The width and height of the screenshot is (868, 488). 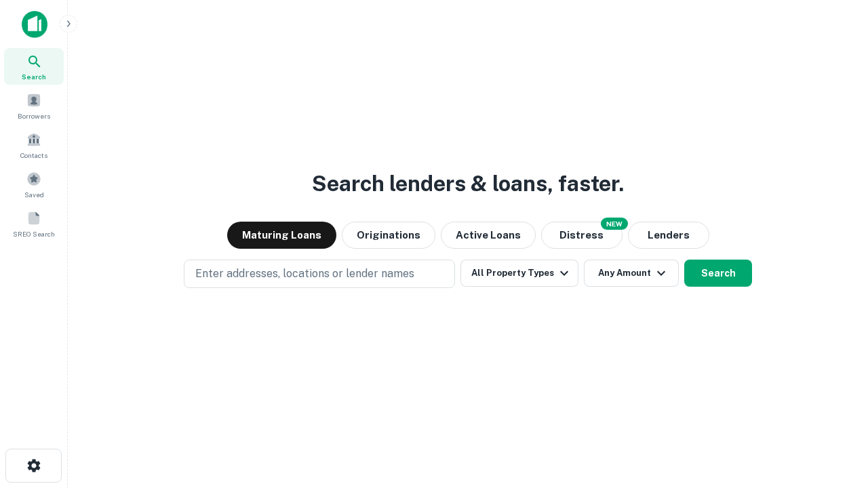 I want to click on span: Borrowers, so click(x=34, y=116).